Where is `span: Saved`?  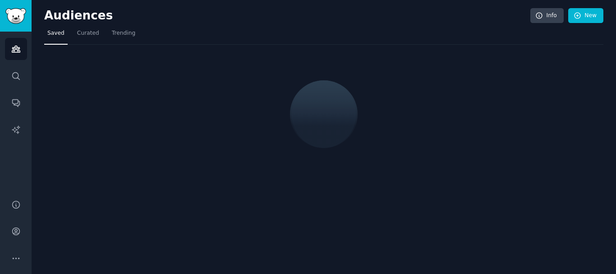
span: Saved is located at coordinates (56, 33).